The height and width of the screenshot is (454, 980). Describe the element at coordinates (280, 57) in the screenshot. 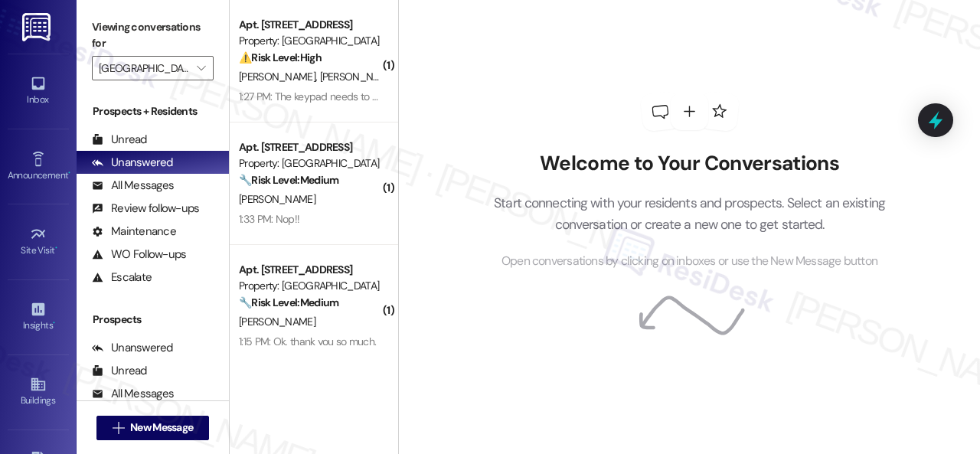

I see `strong: ⚠️ Risk Level: High` at that location.